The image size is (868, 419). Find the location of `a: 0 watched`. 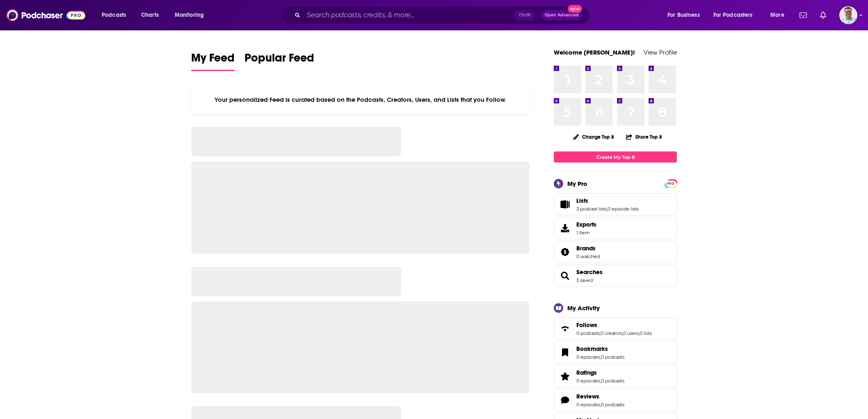

a: 0 watched is located at coordinates (588, 257).